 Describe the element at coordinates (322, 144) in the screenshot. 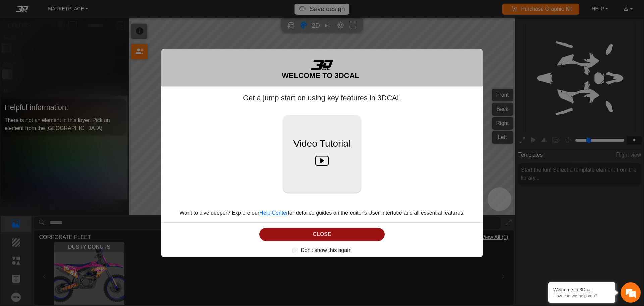

I see `span: Video Tutorial` at that location.